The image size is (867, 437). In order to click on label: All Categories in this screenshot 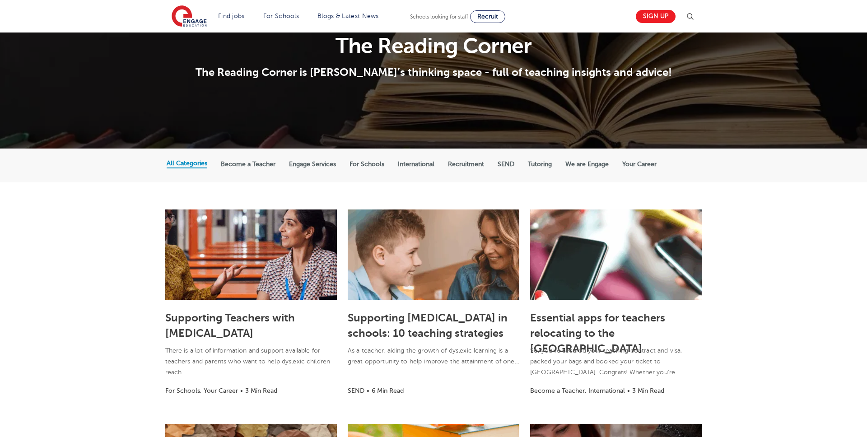, I will do `click(187, 164)`.